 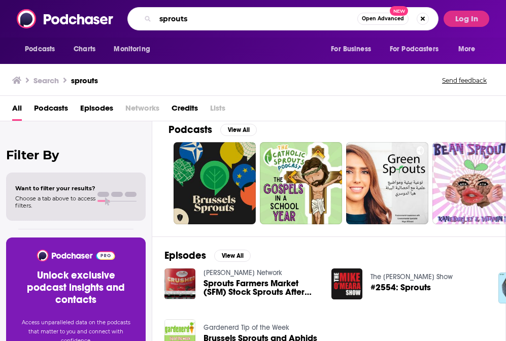 What do you see at coordinates (17, 110) in the screenshot?
I see `span: All` at bounding box center [17, 110].